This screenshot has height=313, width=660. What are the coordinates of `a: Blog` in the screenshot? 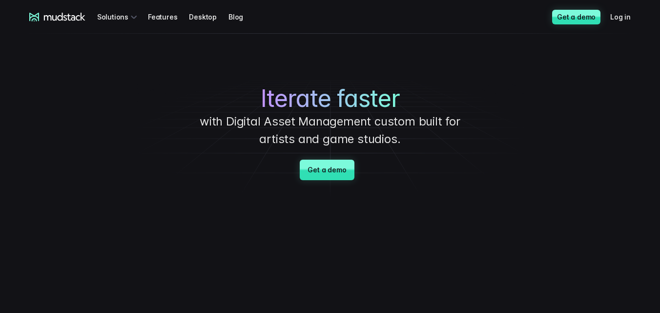 It's located at (242, 17).